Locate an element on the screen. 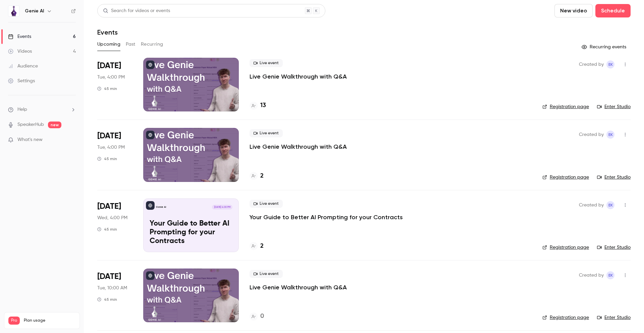 The image size is (644, 333). button: New video is located at coordinates (573, 11).